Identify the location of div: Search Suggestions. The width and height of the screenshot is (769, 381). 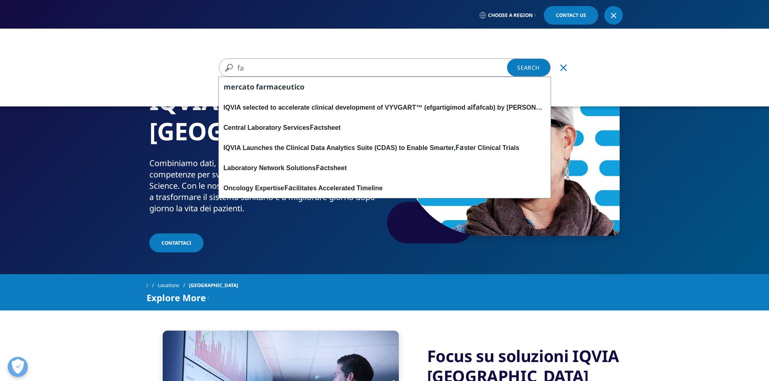
(384, 138).